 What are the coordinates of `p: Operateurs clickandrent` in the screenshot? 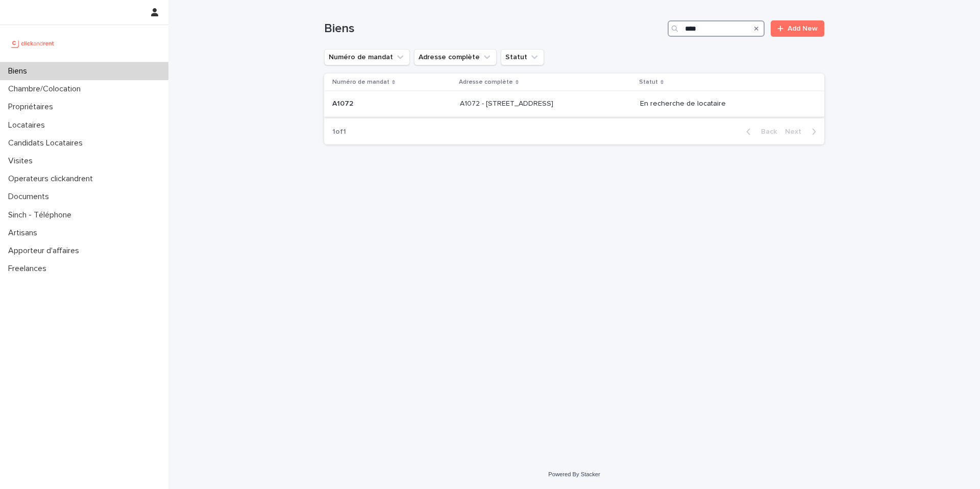 It's located at (52, 178).